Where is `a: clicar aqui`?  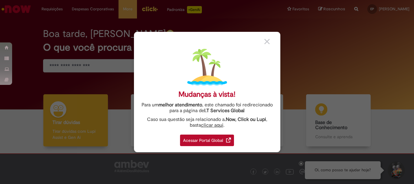 a: clicar aqui is located at coordinates (212, 123).